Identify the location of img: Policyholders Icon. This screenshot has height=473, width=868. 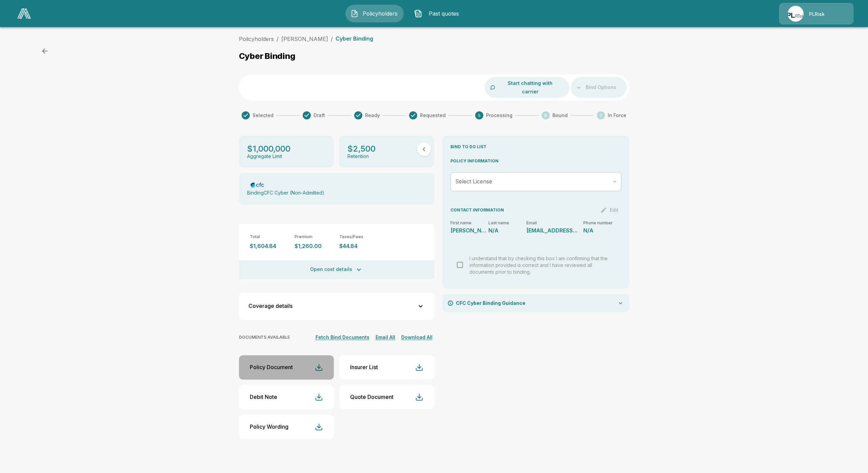
(354, 14).